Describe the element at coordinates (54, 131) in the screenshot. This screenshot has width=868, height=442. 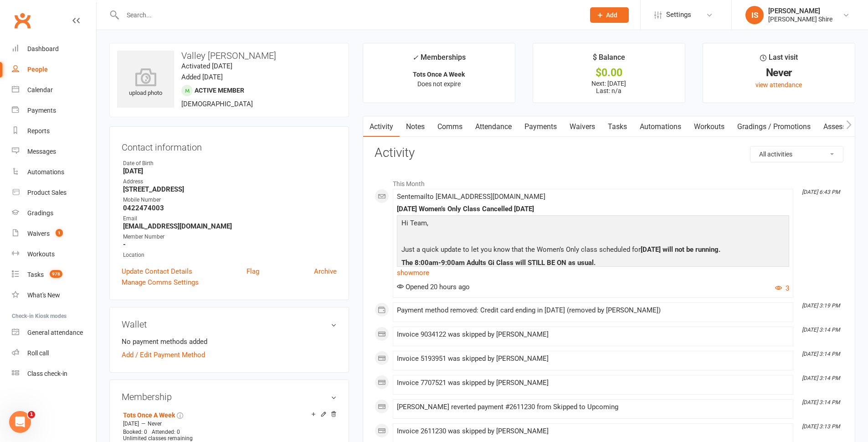
I see `a: Reports` at that location.